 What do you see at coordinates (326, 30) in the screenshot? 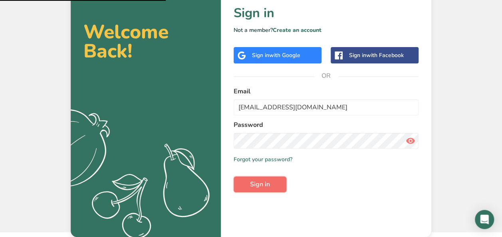
I see `p: Not a member?` at bounding box center [326, 30].